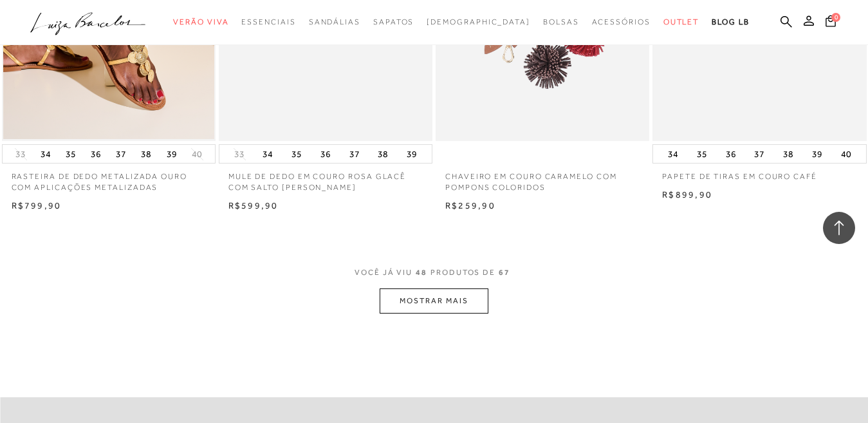  I want to click on span: R$799,90, so click(36, 205).